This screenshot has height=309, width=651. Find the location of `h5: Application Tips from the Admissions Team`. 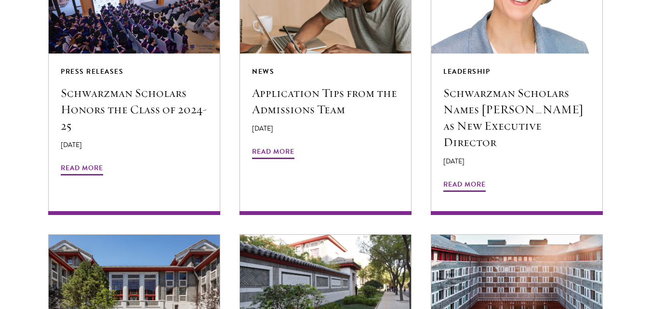

h5: Application Tips from the Admissions Team is located at coordinates (325, 101).